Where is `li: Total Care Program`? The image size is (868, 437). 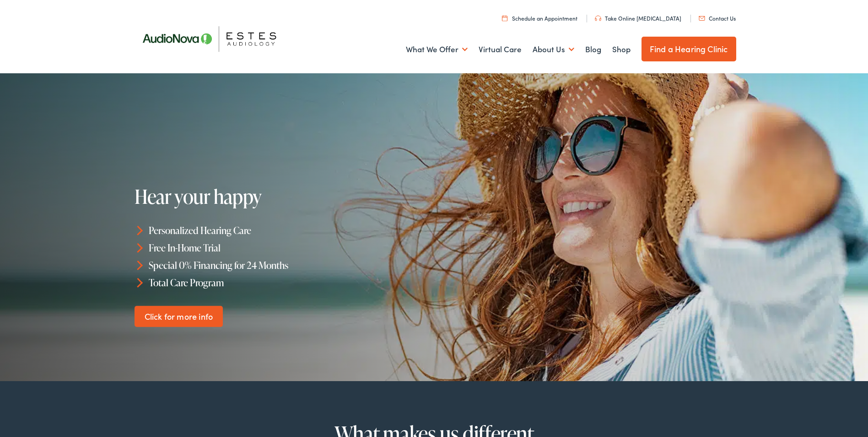 li: Total Care Program is located at coordinates (286, 282).